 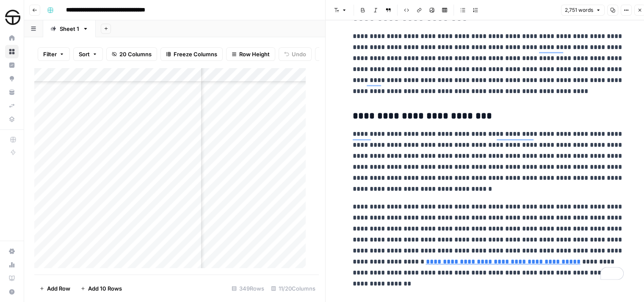 What do you see at coordinates (105, 288) in the screenshot?
I see `span: Add 10 Rows` at bounding box center [105, 288].